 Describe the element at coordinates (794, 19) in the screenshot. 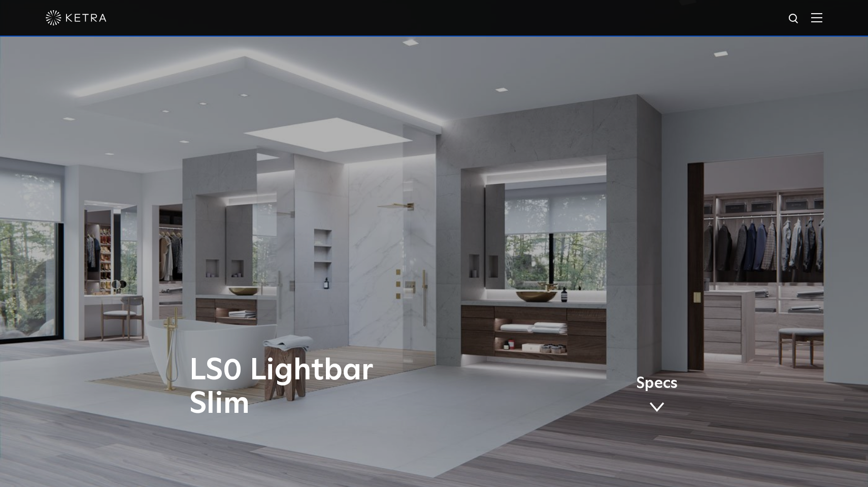

I see `img: search icon` at that location.